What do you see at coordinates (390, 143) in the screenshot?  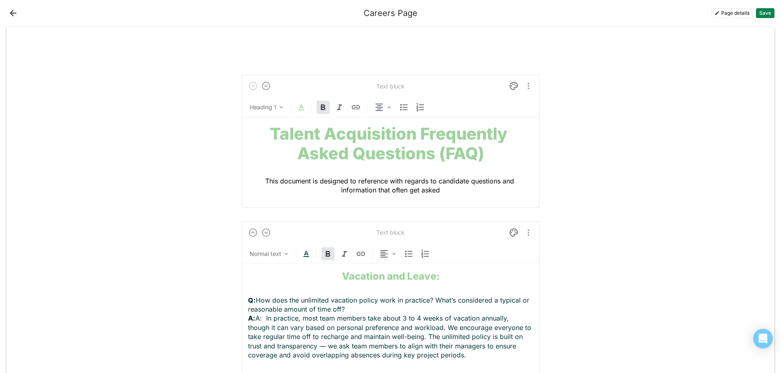 I see `strong: Talent Acquisition Frequently Asked Questions (FAQ)` at bounding box center [390, 143].